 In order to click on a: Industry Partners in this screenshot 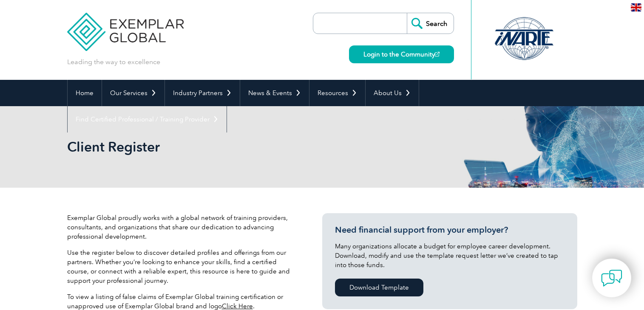, I will do `click(202, 93)`.